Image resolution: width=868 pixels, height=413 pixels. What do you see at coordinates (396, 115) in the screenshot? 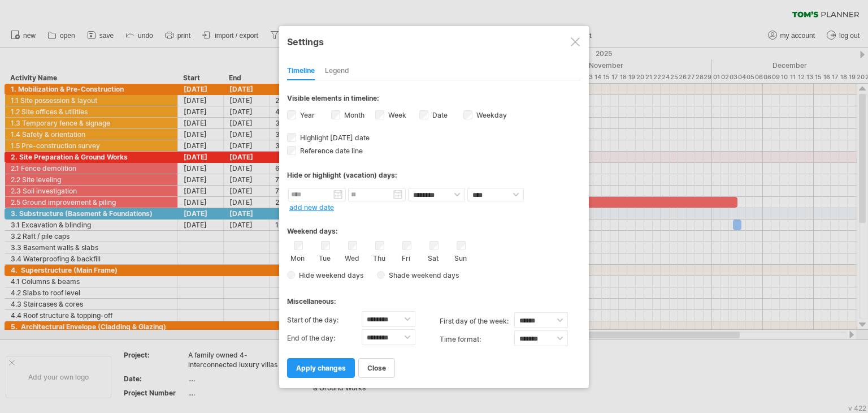
I see `label: Week` at bounding box center [396, 115].